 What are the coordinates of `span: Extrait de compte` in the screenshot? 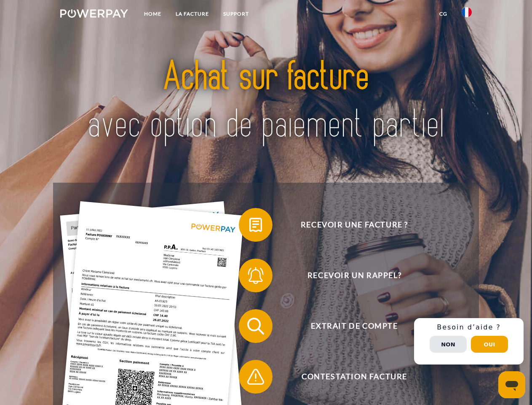 It's located at (355, 326).